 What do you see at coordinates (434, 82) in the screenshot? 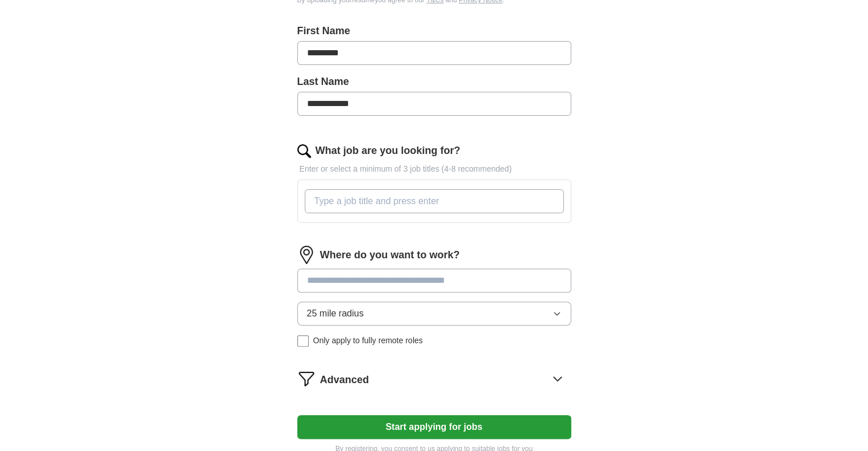
I see `label: Last Name` at bounding box center [434, 82].